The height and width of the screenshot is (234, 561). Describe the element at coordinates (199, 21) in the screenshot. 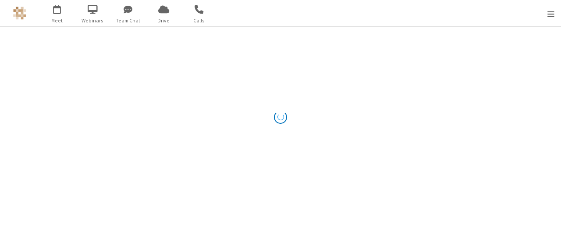

I see `span: Calls` at that location.